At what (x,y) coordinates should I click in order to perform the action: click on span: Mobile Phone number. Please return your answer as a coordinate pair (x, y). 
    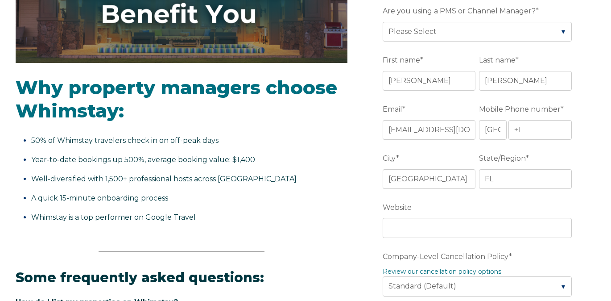
    Looking at the image, I should click on (520, 109).